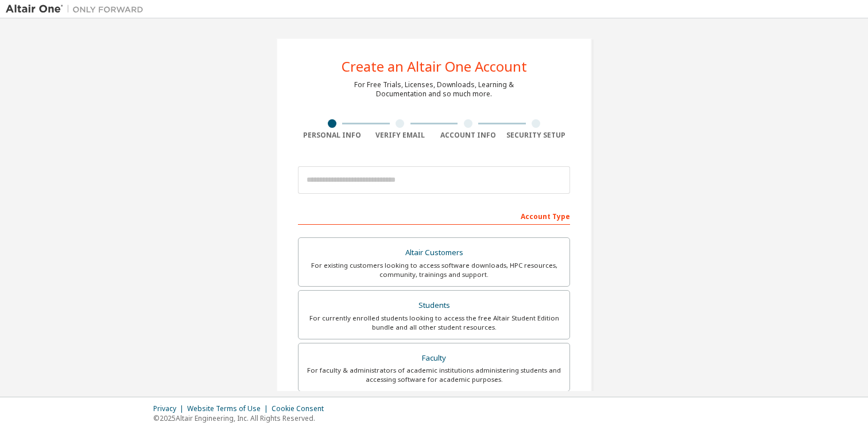 The width and height of the screenshot is (868, 430). What do you see at coordinates (434, 216) in the screenshot?
I see `div: Account Type` at bounding box center [434, 216].